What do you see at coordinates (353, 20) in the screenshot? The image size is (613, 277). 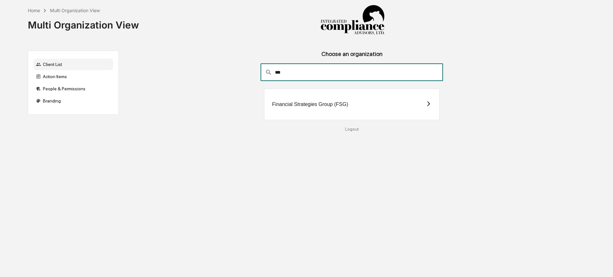 I see `img: Integrated Compliance Advisors` at bounding box center [353, 20].